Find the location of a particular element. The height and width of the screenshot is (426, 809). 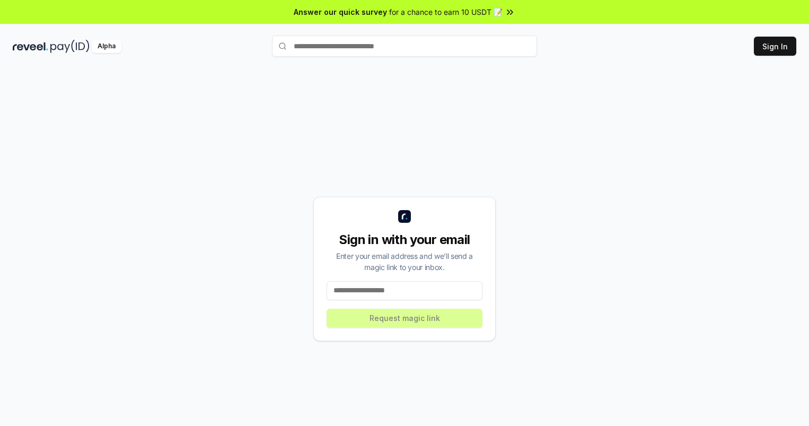

img: reveel_dark is located at coordinates (30, 46).